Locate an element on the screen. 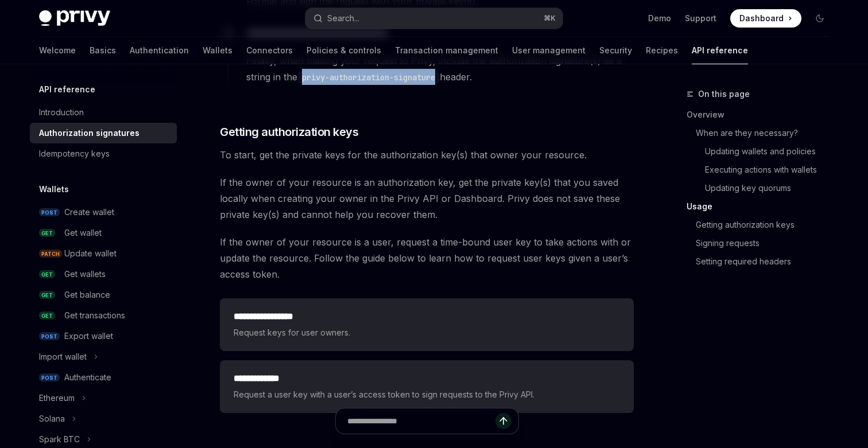  a: POSTAuthenticate is located at coordinates (103, 378).